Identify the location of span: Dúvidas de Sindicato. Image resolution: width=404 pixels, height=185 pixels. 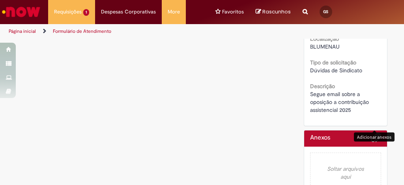
(337, 70).